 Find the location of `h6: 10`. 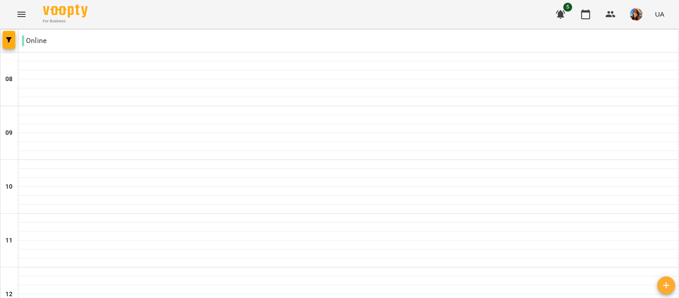

h6: 10 is located at coordinates (9, 187).